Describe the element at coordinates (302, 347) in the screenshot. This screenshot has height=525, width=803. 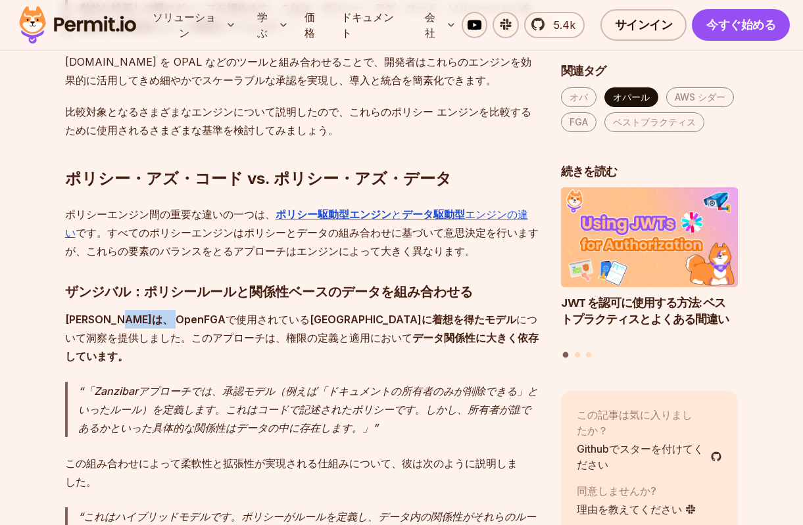
I see `font: データ関係性に大きく依存しています。` at that location.